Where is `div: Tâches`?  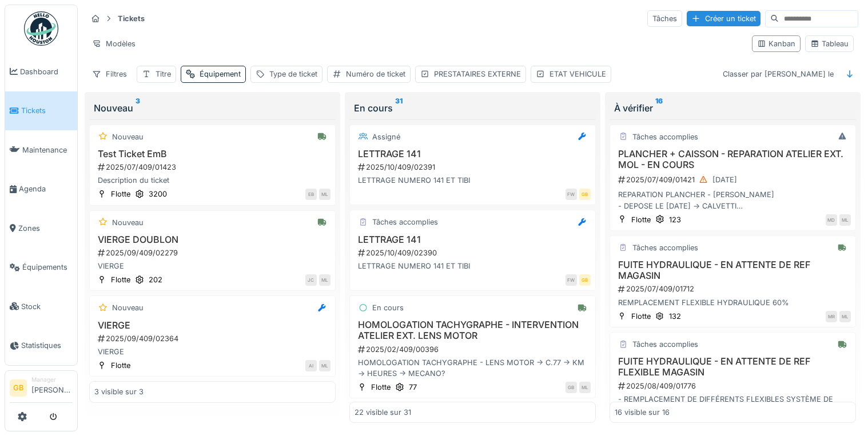
div: Tâches is located at coordinates (664, 19).